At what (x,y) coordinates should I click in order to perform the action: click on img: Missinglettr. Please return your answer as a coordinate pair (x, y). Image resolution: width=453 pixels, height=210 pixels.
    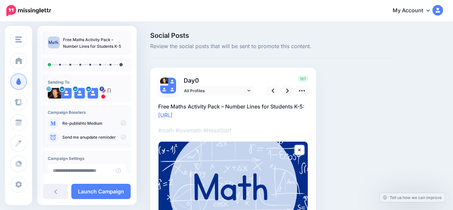
    Looking at the image, I should click on (29, 11).